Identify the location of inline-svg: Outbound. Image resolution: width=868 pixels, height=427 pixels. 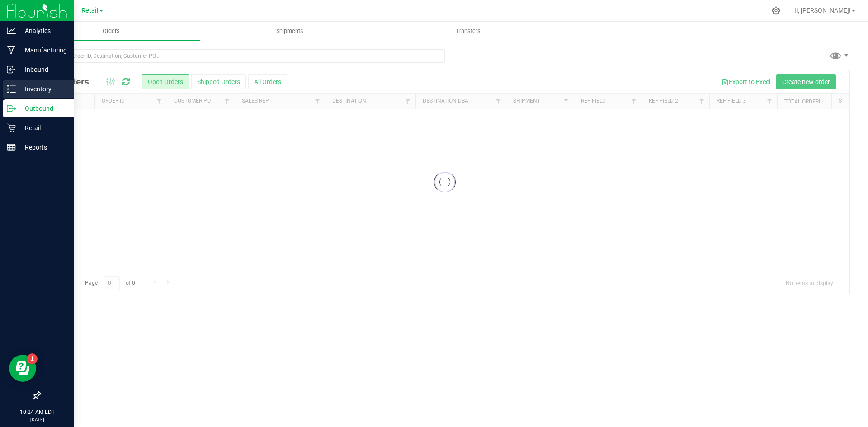
(11, 108).